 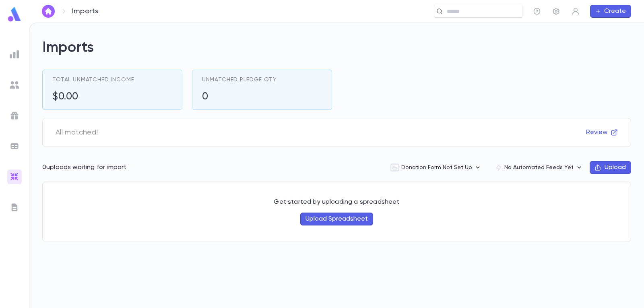 I want to click on p: Imports, so click(x=85, y=11).